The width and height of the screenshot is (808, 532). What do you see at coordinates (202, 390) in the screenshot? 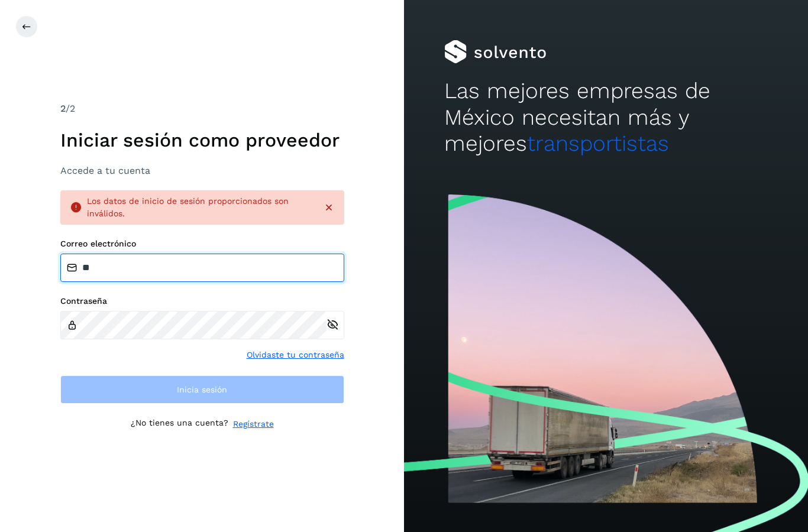
I see `span: Inicia sesión` at bounding box center [202, 390].